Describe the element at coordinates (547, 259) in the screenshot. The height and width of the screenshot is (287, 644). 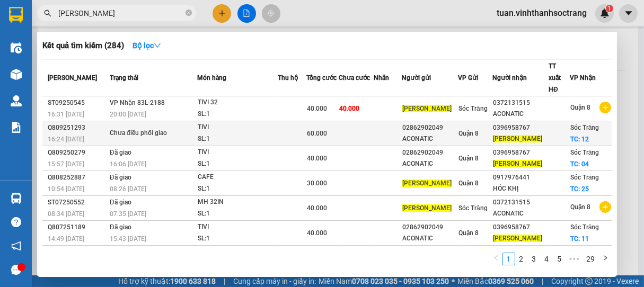
I see `a: 4` at that location.